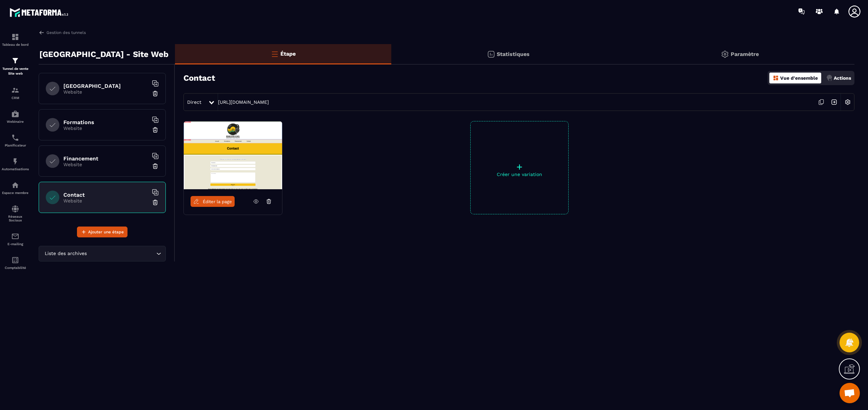 The height and width of the screenshot is (410, 868). Describe the element at coordinates (799, 78) in the screenshot. I see `p: Vue d'ensemble` at that location.